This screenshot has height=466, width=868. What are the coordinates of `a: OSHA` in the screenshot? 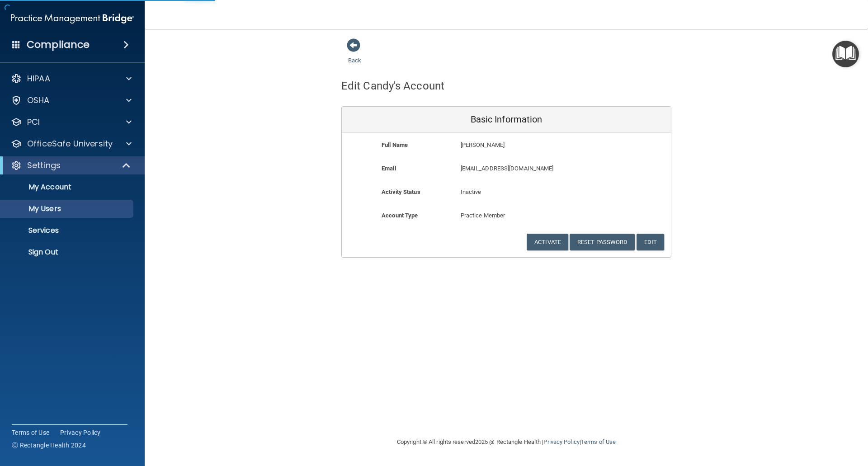 It's located at (71, 100).